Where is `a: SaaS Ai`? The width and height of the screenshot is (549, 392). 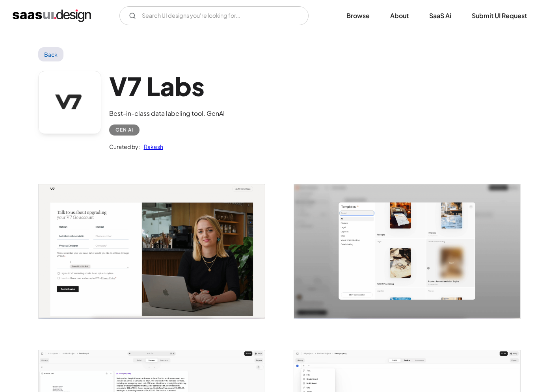
a: SaaS Ai is located at coordinates (440, 16).